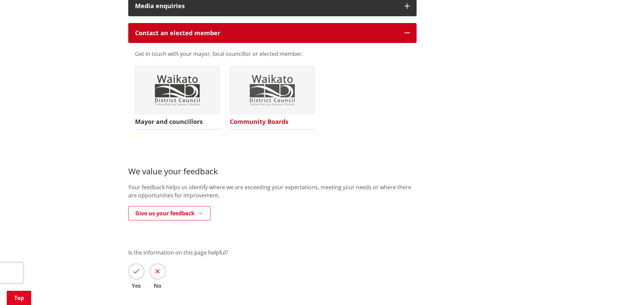 Image resolution: width=644 pixels, height=305 pixels. What do you see at coordinates (266, 33) in the screenshot?
I see `p: Contact an elected member` at bounding box center [266, 33].